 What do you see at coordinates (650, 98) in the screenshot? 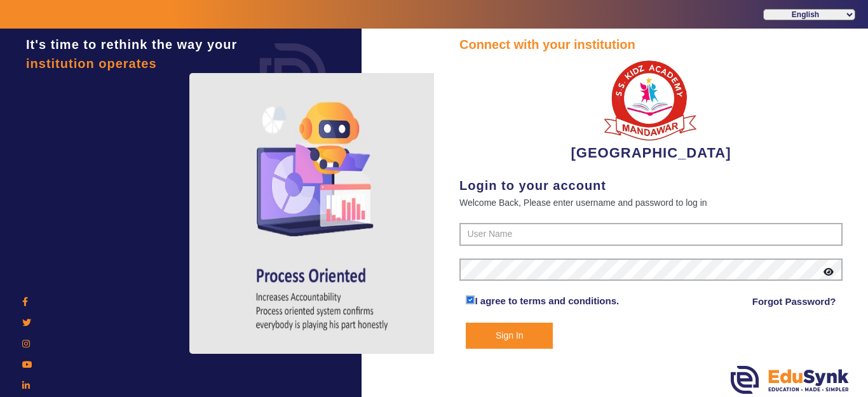
I see `img: b9104f0a-387a-4379-b368-ffa933cda262` at bounding box center [650, 98].